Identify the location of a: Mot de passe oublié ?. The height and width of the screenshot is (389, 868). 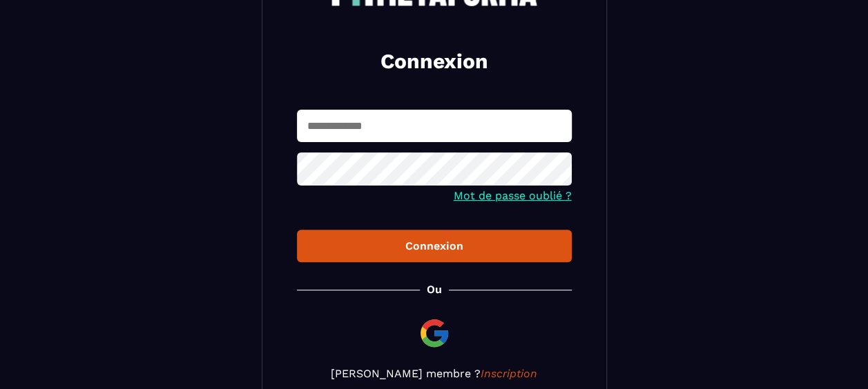
(513, 195).